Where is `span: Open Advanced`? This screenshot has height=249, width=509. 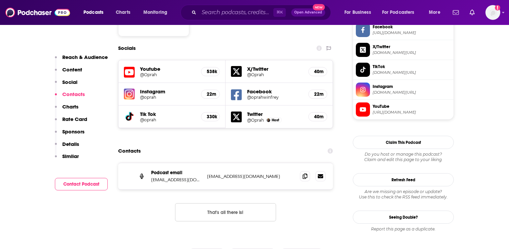 span: Open Advanced is located at coordinates (308, 12).